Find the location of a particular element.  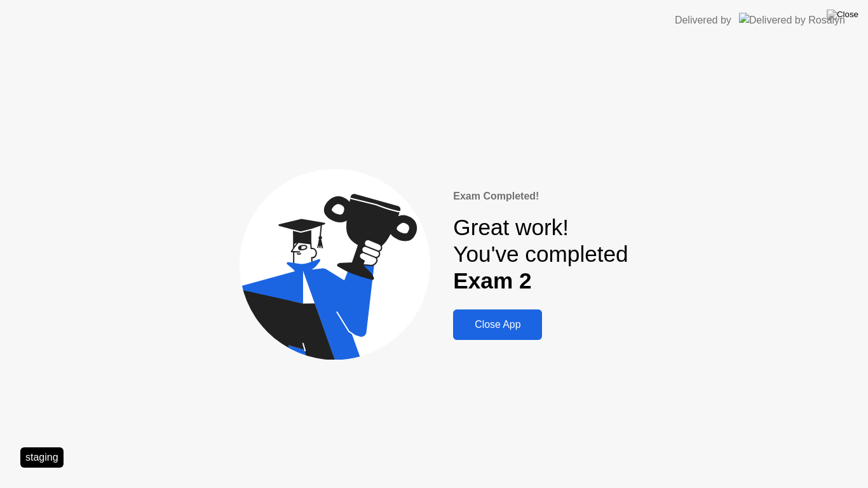

button: Close App is located at coordinates (498, 325).